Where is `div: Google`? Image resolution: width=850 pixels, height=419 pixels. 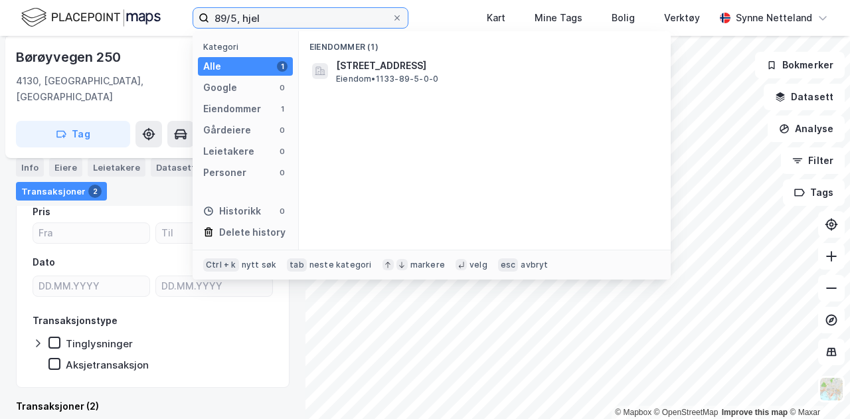 div: Google is located at coordinates (220, 88).